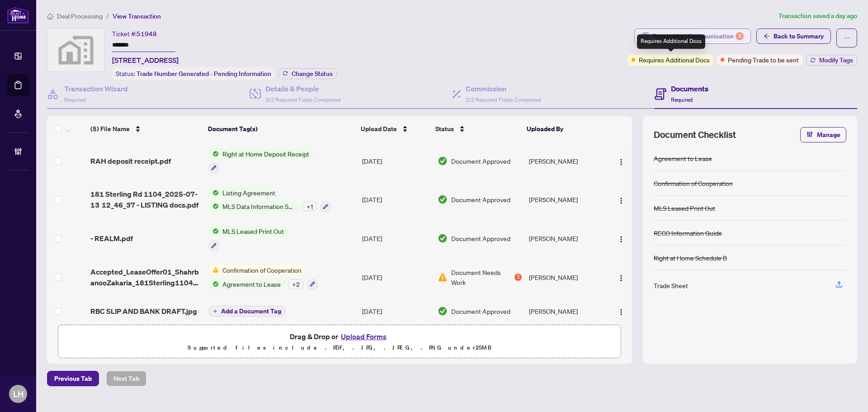  What do you see at coordinates (503, 89) in the screenshot?
I see `h4: Commission` at bounding box center [503, 89].